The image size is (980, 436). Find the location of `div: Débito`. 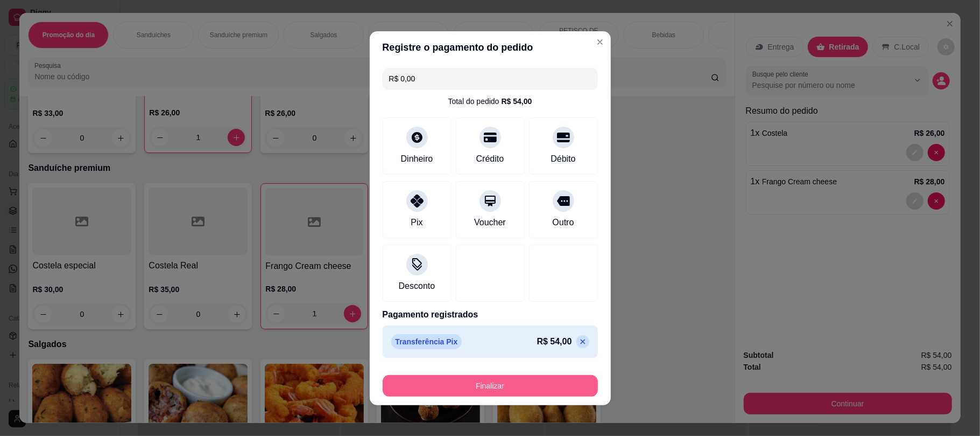

div: Débito is located at coordinates (562, 159).